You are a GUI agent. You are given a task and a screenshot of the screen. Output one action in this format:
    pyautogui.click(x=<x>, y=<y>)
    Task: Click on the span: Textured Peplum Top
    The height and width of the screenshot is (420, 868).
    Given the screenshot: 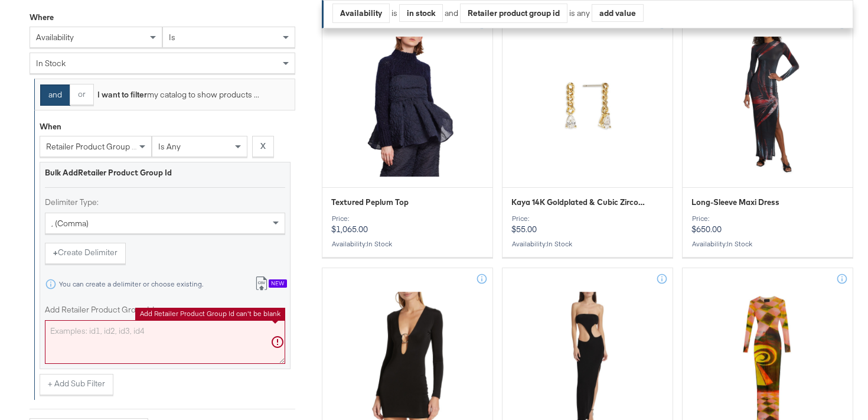 What is the action you would take?
    pyautogui.click(x=370, y=202)
    